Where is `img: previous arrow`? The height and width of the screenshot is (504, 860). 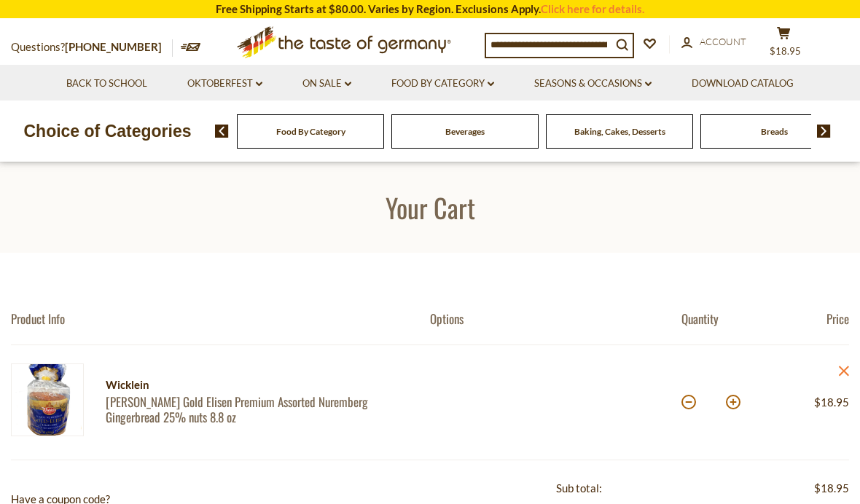 img: previous arrow is located at coordinates (221, 131).